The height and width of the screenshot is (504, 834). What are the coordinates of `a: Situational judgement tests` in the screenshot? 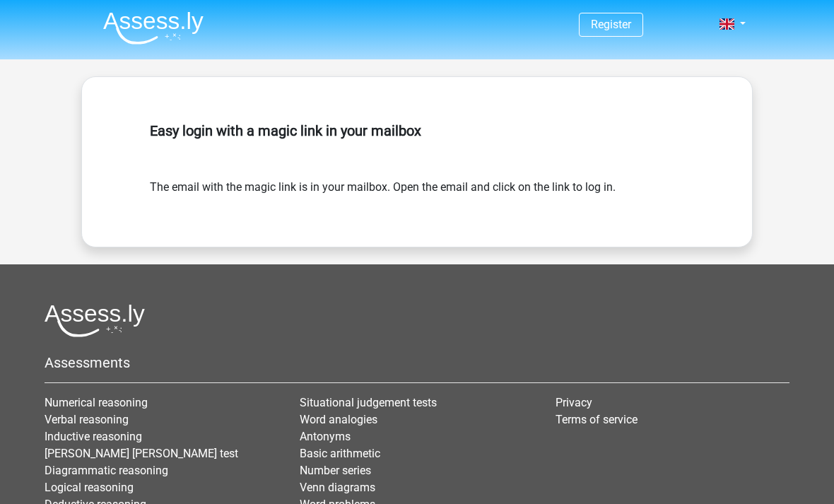 It's located at (369, 402).